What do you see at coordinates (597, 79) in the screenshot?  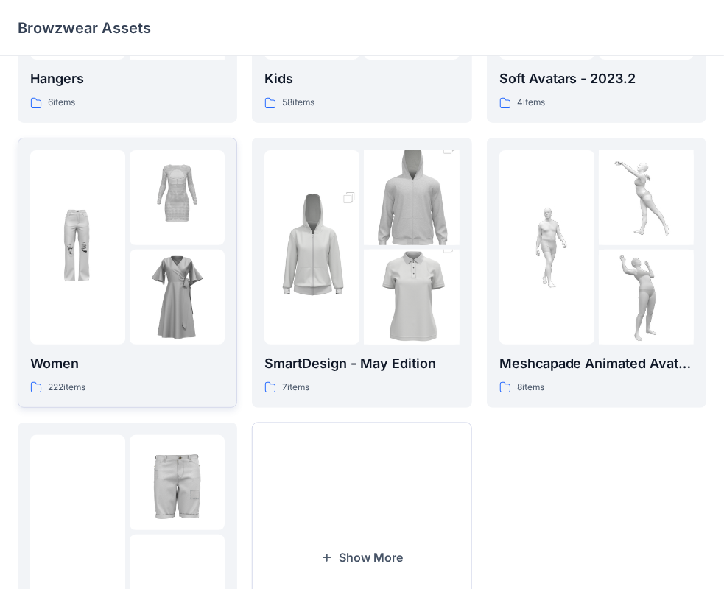 I see `p: Soft Avatars - 2023.2` at bounding box center [597, 79].